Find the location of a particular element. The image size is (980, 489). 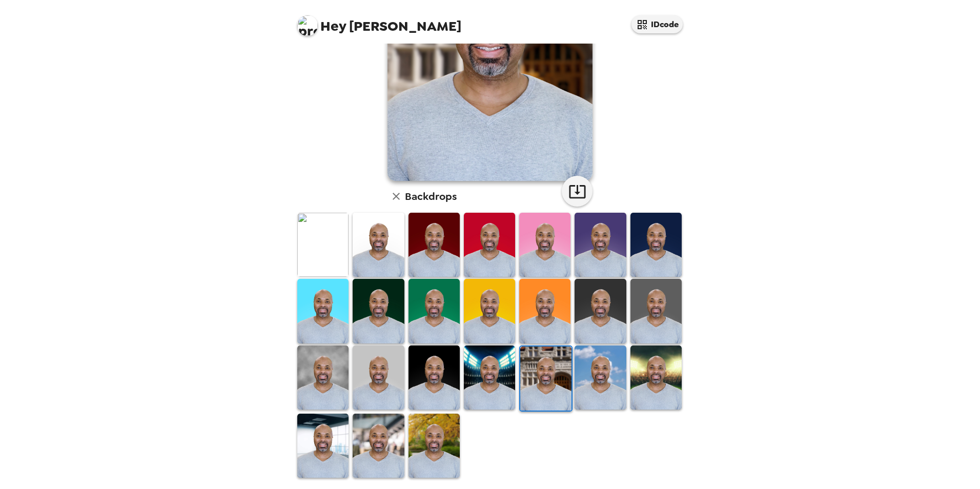

img: Original is located at coordinates (323, 244).